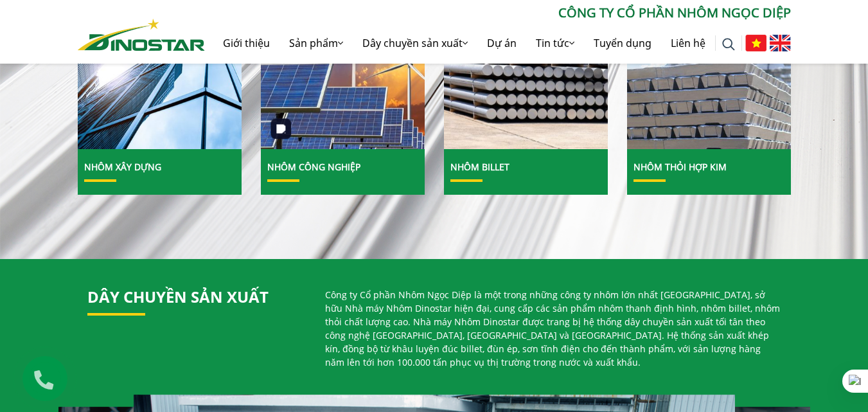 The width and height of the screenshot is (868, 412). Describe the element at coordinates (680, 166) in the screenshot. I see `a: Nhôm Thỏi hợp kim` at that location.